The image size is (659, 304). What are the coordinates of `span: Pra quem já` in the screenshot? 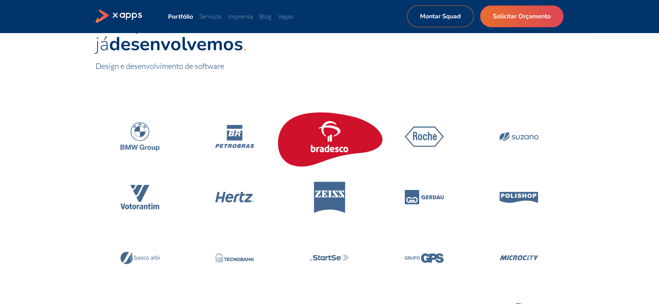 It's located at (169, 34).